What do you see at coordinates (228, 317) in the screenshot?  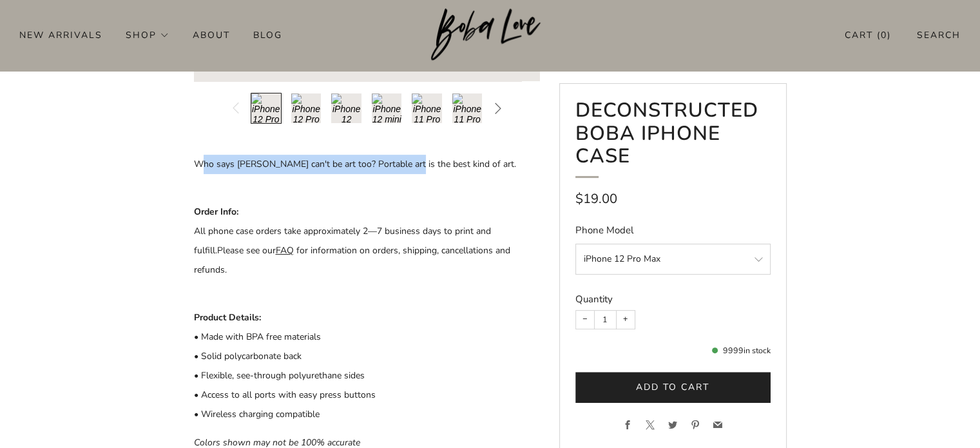 I see `strong: Product Details:` at bounding box center [228, 317].